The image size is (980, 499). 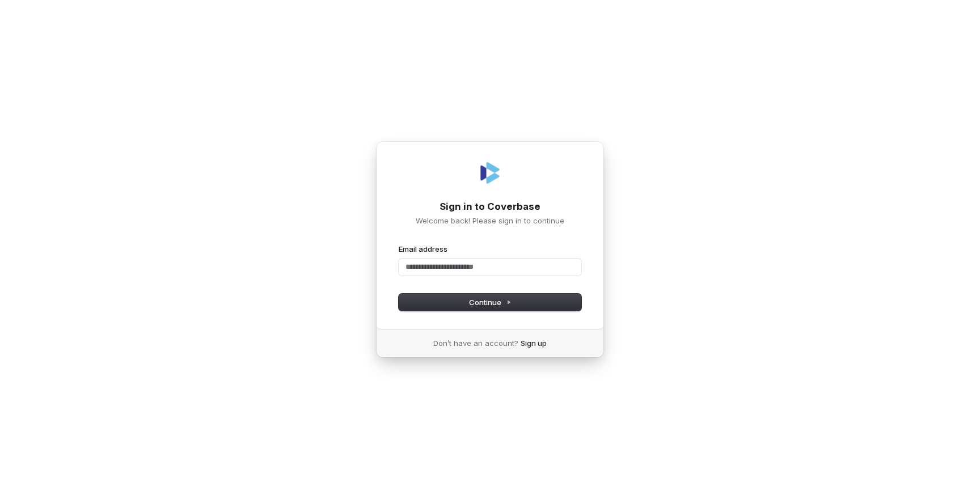 I want to click on p: Welcome back! Please sign in to continue, so click(x=490, y=221).